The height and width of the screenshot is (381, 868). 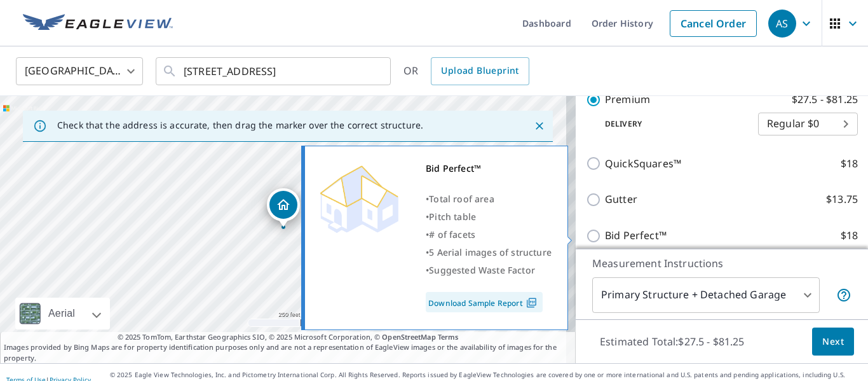 I want to click on p: Delivery, so click(x=672, y=124).